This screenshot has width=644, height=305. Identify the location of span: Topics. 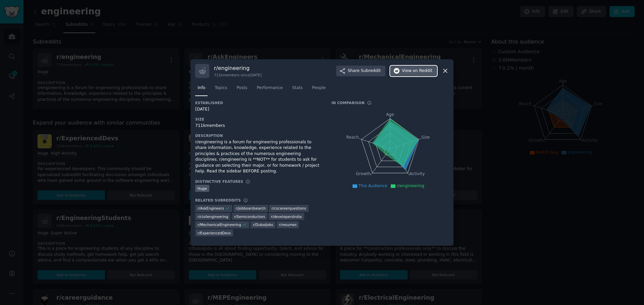
(221, 88).